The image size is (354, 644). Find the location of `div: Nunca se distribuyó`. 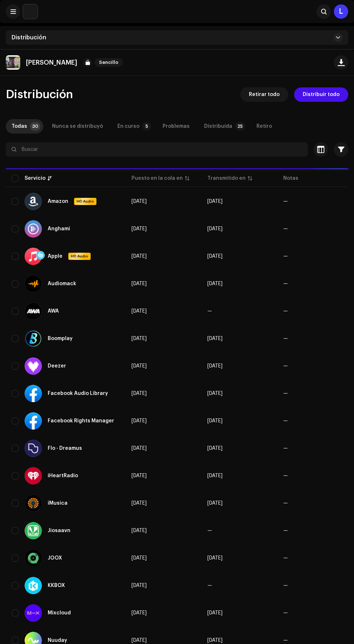

div: Nunca se distribuyó is located at coordinates (77, 126).